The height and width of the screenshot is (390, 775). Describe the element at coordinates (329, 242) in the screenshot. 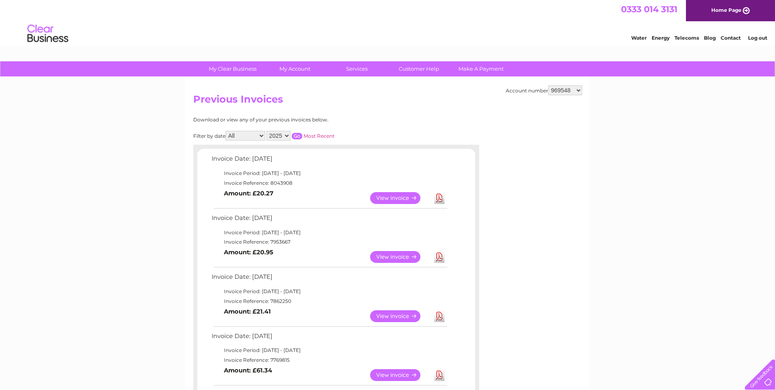

I see `td: Invoice Reference: 7953667` at that location.